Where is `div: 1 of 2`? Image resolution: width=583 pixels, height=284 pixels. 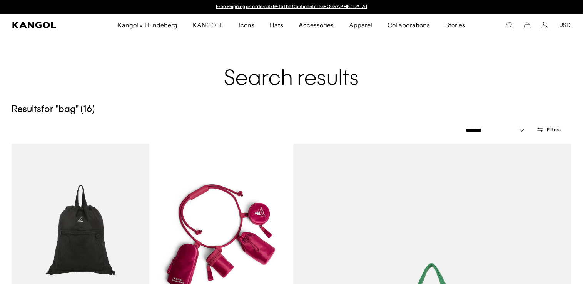 div: 1 of 2 is located at coordinates (292, 7).